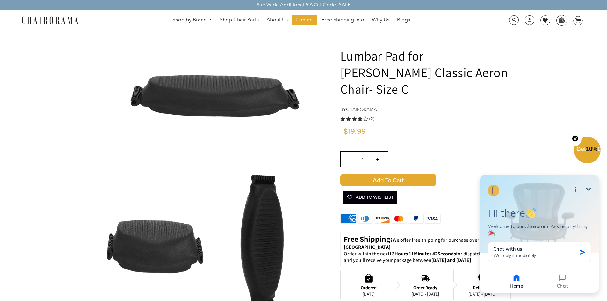 The height and width of the screenshot is (301, 607). Describe the element at coordinates (117, 23) in the screenshot. I see `button: Minimize` at that location.